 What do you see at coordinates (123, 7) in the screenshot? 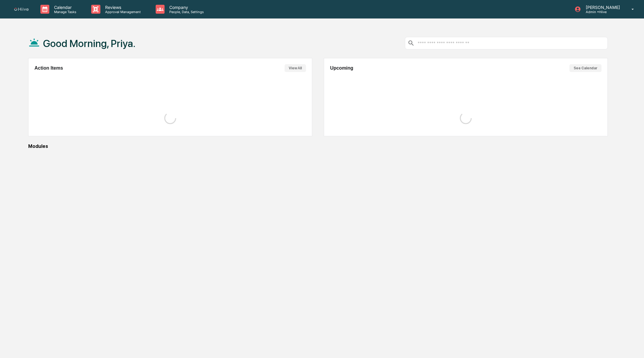
I see `p: Reviews` at bounding box center [123, 7].